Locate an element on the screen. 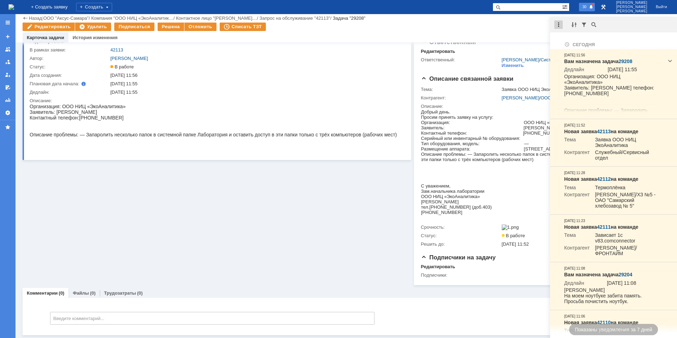 Image resolution: width=677 pixels, height=338 pixels. a: Системные администраторы is located at coordinates (571, 60).